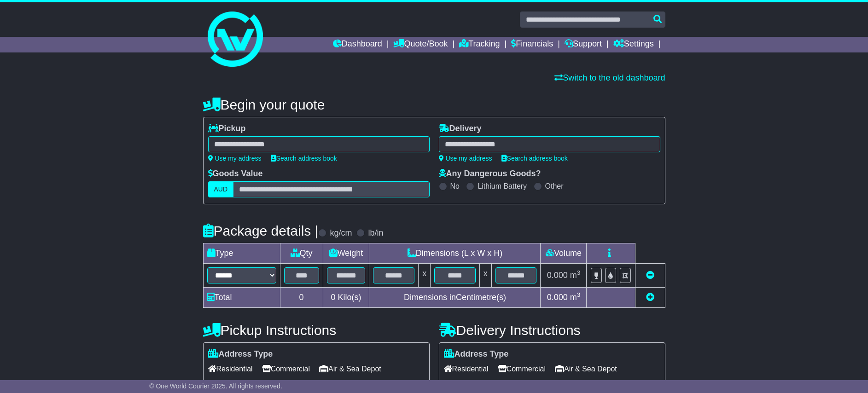 The image size is (868, 393). What do you see at coordinates (460, 129) in the screenshot?
I see `label: Delivery` at bounding box center [460, 129].